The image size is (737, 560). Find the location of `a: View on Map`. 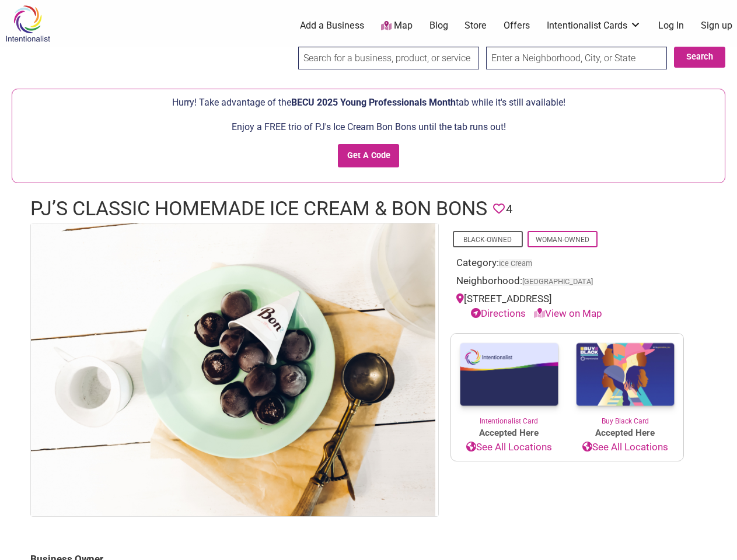

a: View on Map is located at coordinates (568, 313).